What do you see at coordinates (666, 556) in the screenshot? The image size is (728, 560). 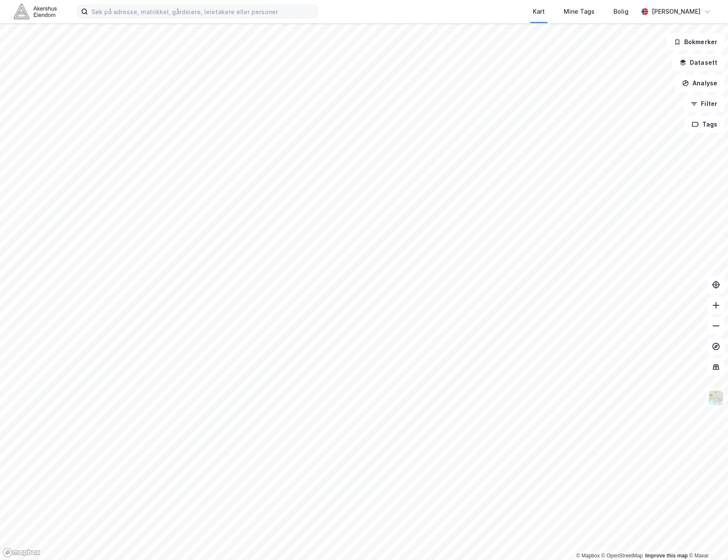 I see `a: Improve this map` at bounding box center [666, 556].